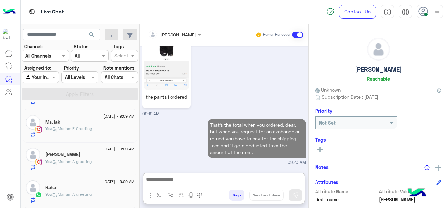 The width and height of the screenshot is (448, 208). Describe the element at coordinates (297, 162) in the screenshot. I see `span: 09:20 AM` at that location.